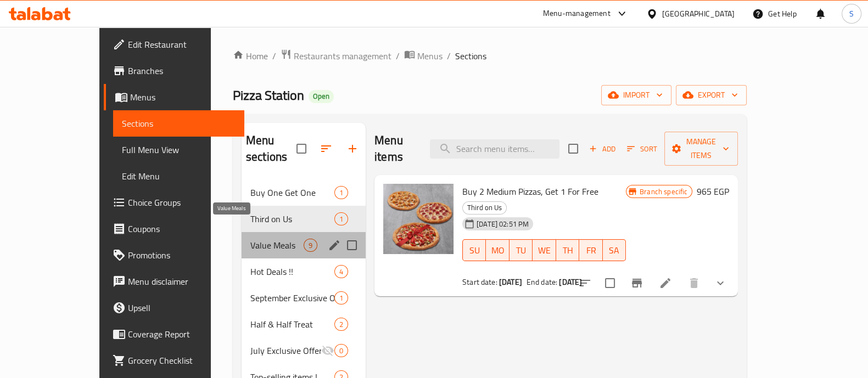  I want to click on span: TU, so click(521, 250).